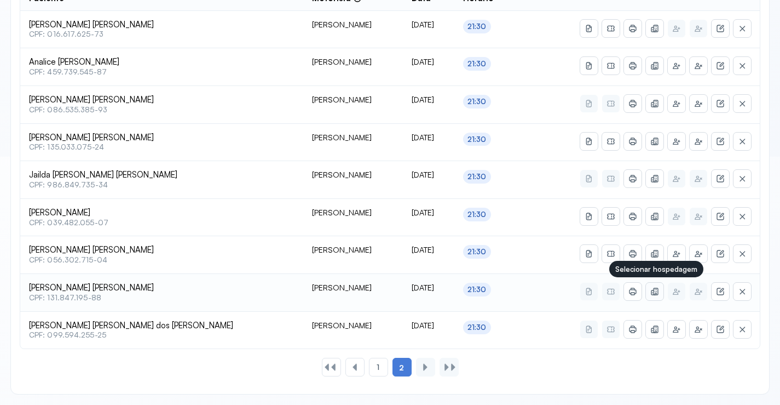 This screenshot has height=405, width=780. I want to click on span: CPF: 131.847.195-88, so click(162, 297).